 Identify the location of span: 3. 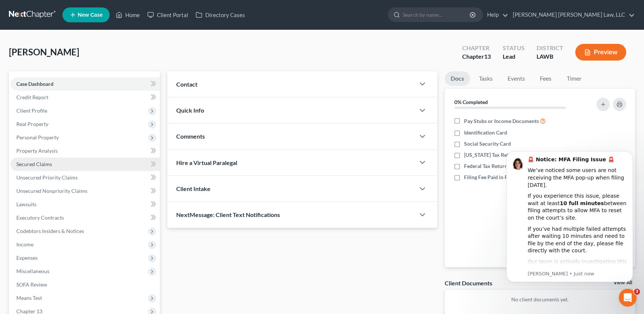
(637, 292).